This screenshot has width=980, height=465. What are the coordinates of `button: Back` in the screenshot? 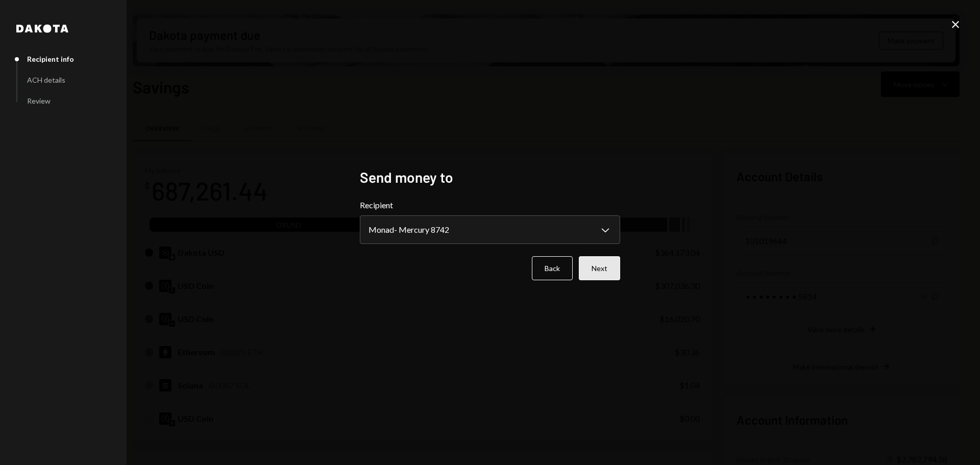 It's located at (552, 268).